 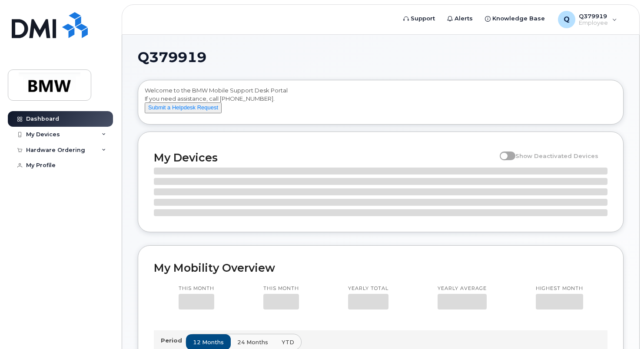 What do you see at coordinates (462, 289) in the screenshot?
I see `p: Yearly average` at bounding box center [462, 289].